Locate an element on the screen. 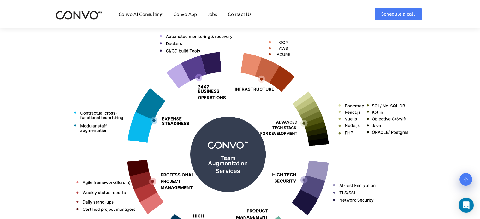 The image size is (480, 219). img: logo_2.png is located at coordinates (79, 15).